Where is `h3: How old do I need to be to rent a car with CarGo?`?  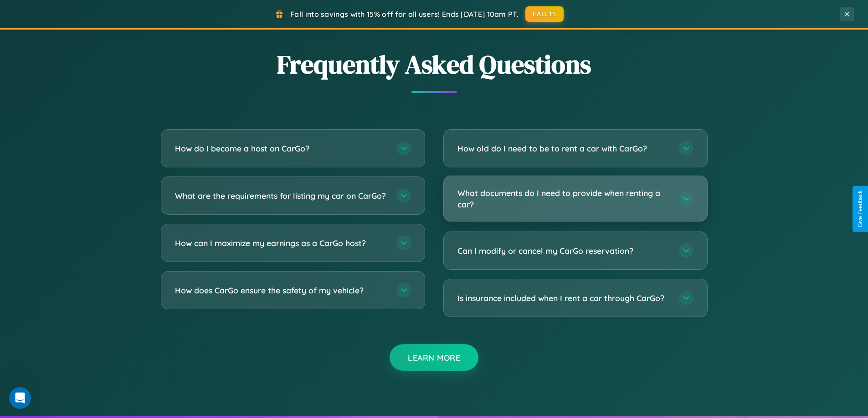 h3: How old do I need to be to rent a car with CarGo? is located at coordinates (563, 149).